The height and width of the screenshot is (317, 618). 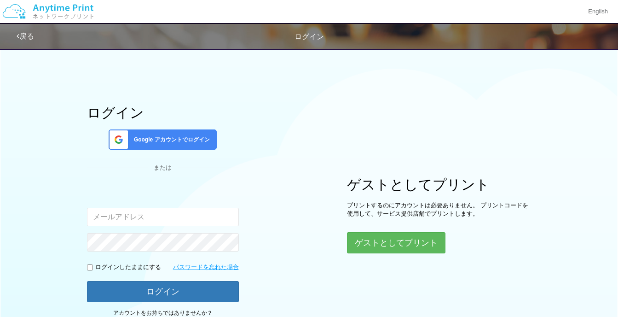 I want to click on a: パスワードを忘れた場合, so click(x=206, y=267).